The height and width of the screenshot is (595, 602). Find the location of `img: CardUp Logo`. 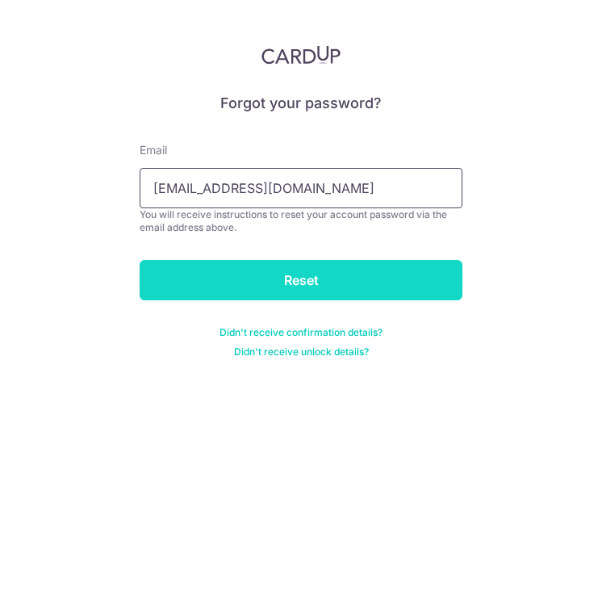

img: CardUp Logo is located at coordinates (301, 55).